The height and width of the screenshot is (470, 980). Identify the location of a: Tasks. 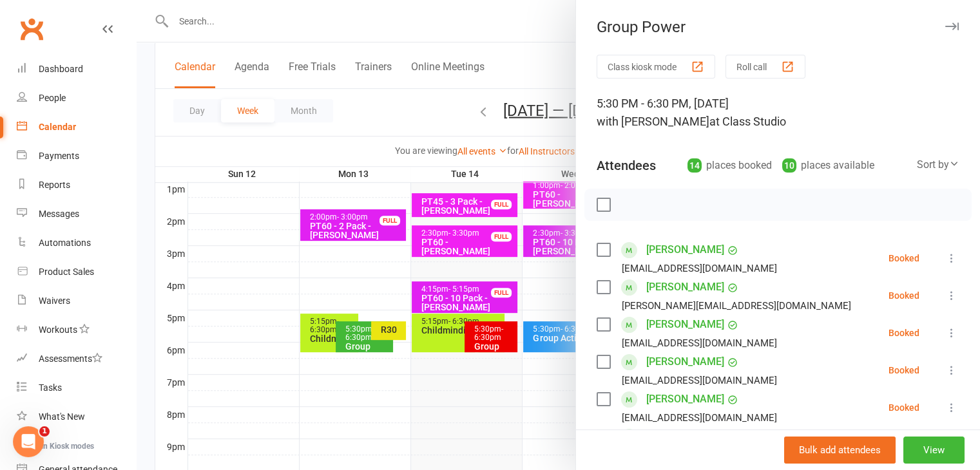
(76, 388).